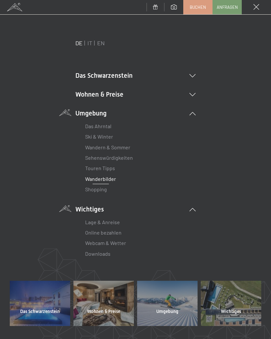  I want to click on span: Buchen, so click(198, 7).